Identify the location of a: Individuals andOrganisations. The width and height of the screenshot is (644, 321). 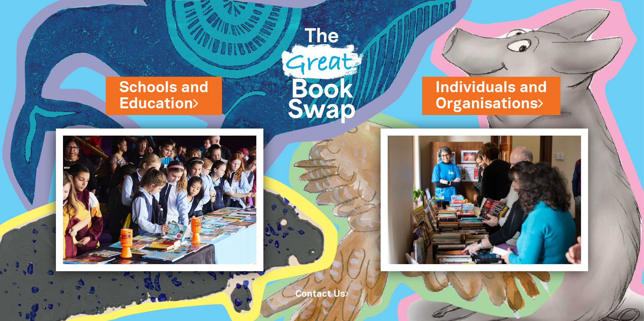
(491, 96).